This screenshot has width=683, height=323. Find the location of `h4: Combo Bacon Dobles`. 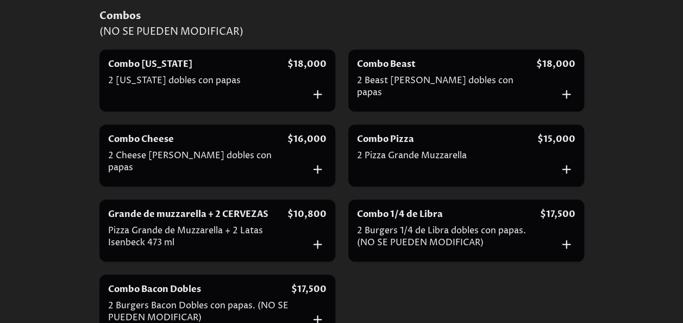

h4: Combo Bacon Dobles is located at coordinates (154, 289).